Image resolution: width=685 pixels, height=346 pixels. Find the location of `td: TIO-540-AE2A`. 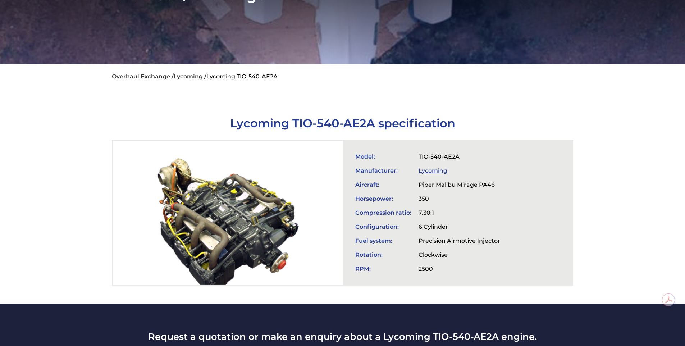

td: TIO-540-AE2A is located at coordinates (459, 156).